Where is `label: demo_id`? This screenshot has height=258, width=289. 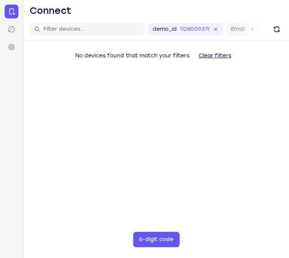 label: demo_id is located at coordinates (165, 29).